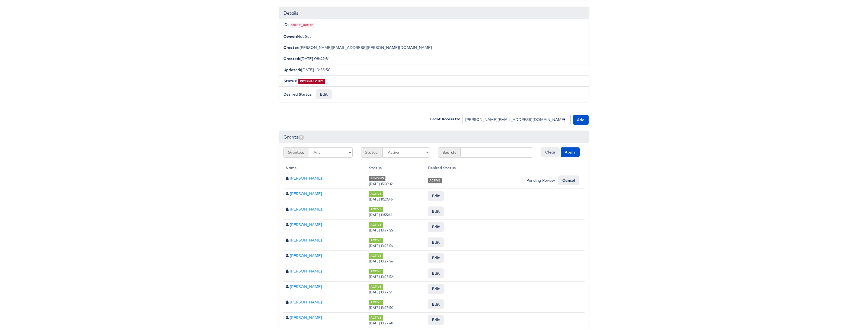  What do you see at coordinates (541, 180) in the screenshot?
I see `span: Pending Review` at bounding box center [541, 180].